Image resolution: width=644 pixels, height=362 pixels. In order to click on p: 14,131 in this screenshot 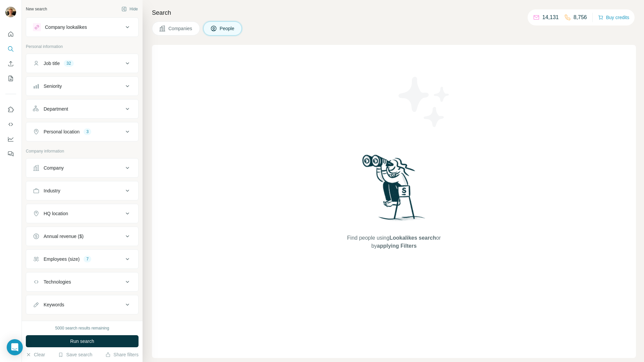, I will do `click(550, 18)`.